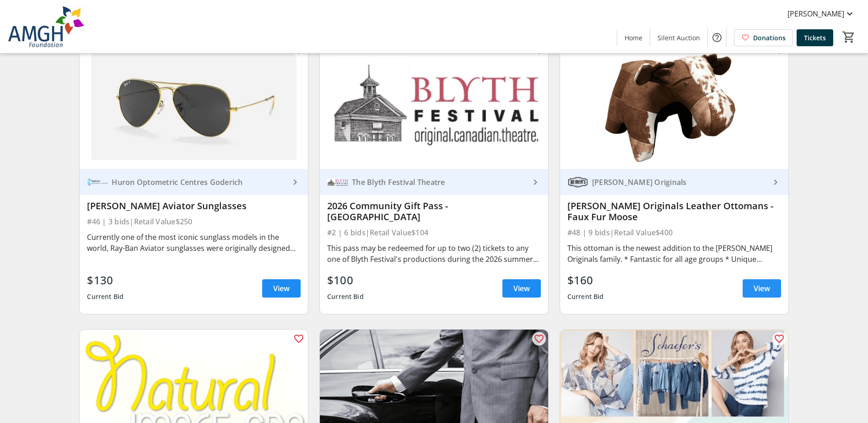 The image size is (868, 423). I want to click on a: Donations, so click(764, 38).